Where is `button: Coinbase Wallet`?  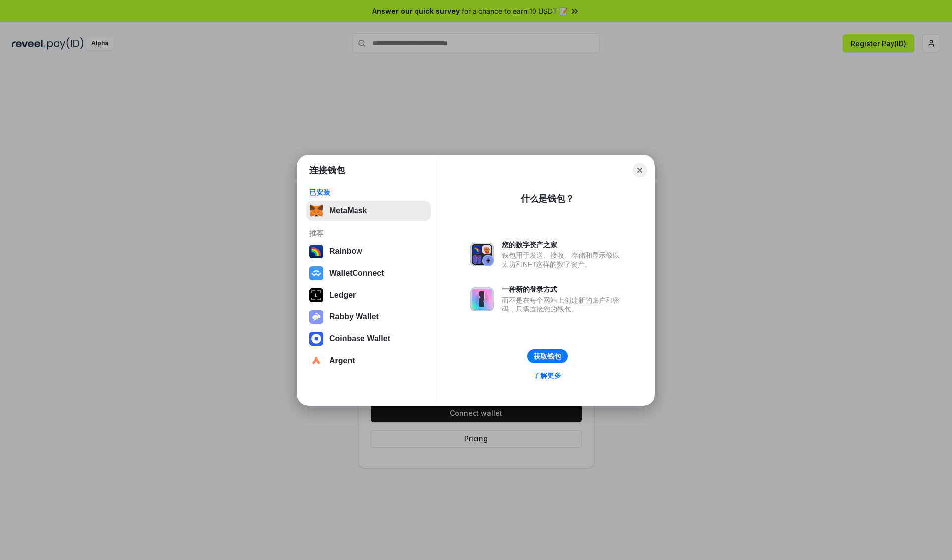
button: Coinbase Wallet is located at coordinates (368, 339).